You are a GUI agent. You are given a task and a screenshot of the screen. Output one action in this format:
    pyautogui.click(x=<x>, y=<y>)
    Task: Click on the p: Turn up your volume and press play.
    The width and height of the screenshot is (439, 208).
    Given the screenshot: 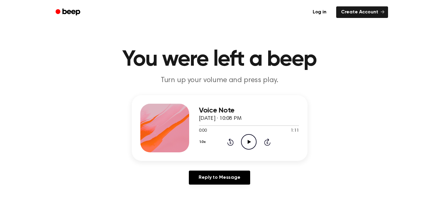 What is the action you would take?
    pyautogui.click(x=219, y=80)
    